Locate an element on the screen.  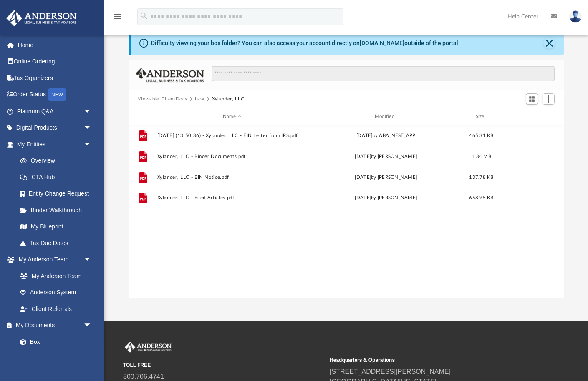
button: Xylander, LLC is located at coordinates (228, 99).